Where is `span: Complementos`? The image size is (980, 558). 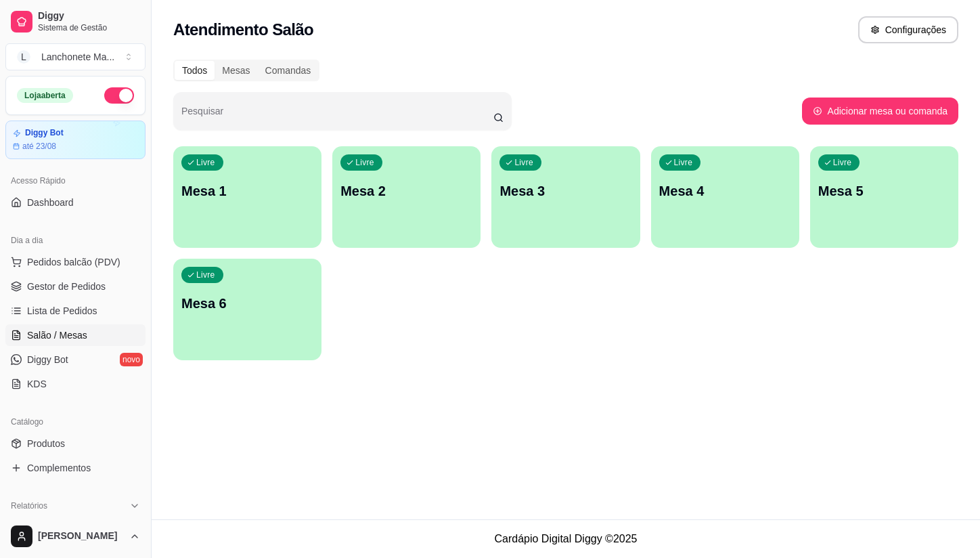 span: Complementos is located at coordinates (59, 468).